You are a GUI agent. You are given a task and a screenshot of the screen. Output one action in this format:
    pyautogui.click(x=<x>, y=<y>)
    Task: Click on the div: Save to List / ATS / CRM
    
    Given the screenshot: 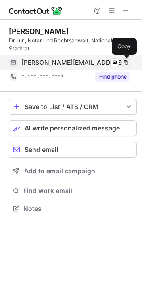 What is the action you would take?
    pyautogui.click(x=73, y=107)
    